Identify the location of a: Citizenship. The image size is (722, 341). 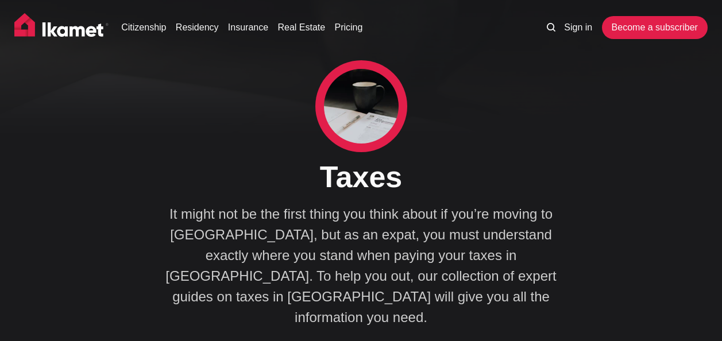
(144, 28).